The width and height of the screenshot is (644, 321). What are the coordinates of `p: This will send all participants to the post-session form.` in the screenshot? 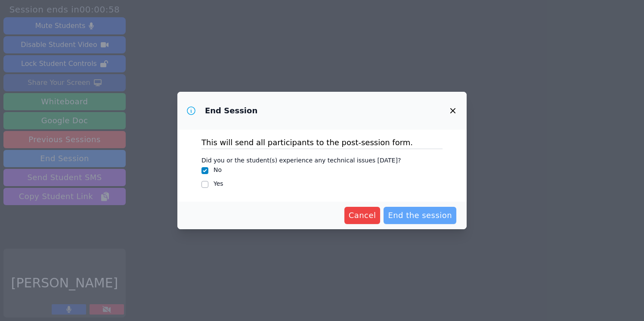 It's located at (322, 143).